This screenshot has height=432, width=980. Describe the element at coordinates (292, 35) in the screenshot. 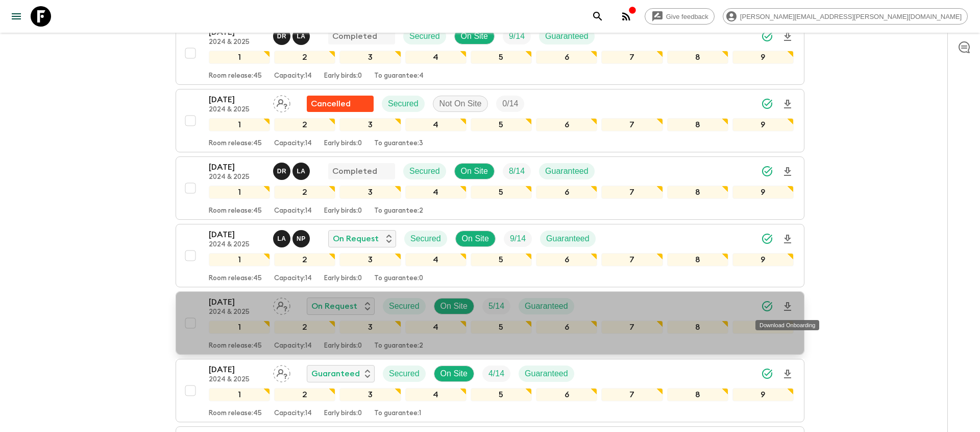

I see `span: Diana Recalde - Mainland, Luis Altamirano - Galapagos` at that location.